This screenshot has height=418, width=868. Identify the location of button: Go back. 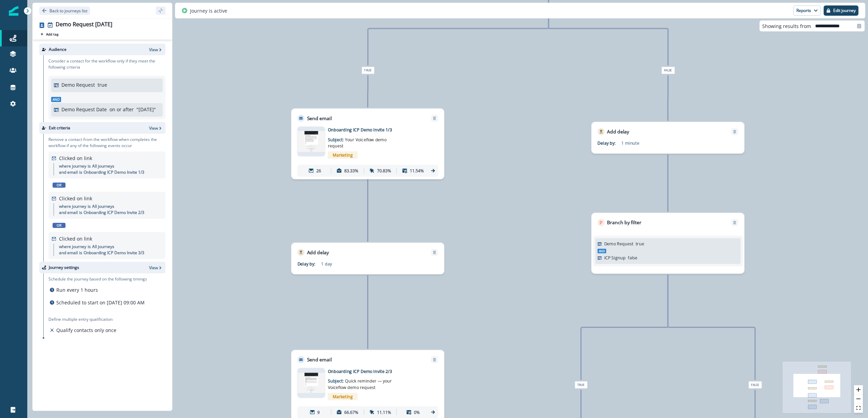
(64, 11).